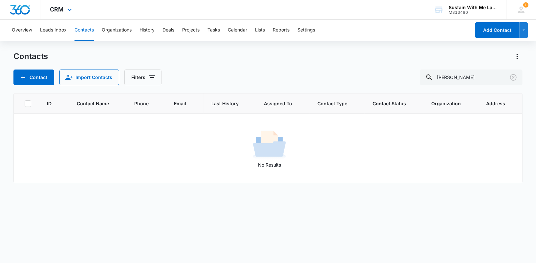  What do you see at coordinates (57, 9) in the screenshot?
I see `span: CRM` at bounding box center [57, 9].